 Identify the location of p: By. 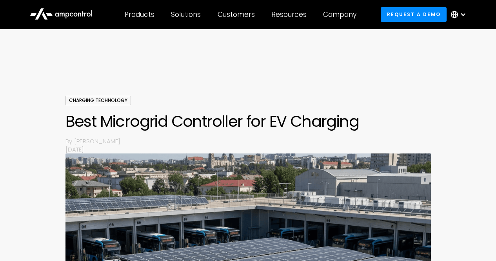
(70, 141).